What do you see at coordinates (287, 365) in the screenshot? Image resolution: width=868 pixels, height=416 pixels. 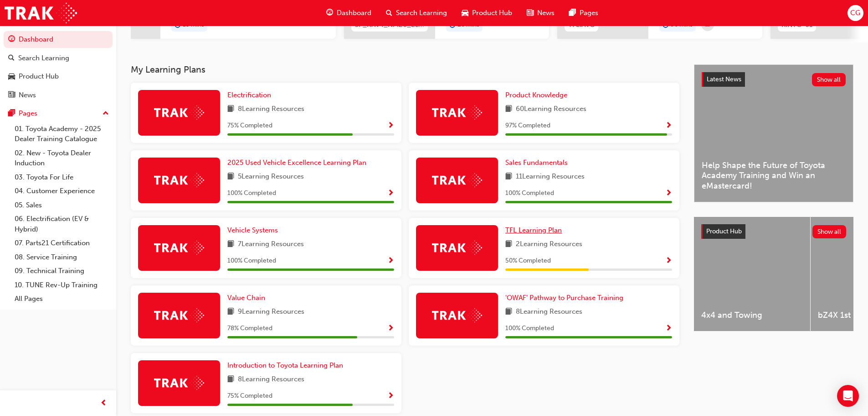 I see `a: Introduction to Toyota Learning Plan` at bounding box center [287, 365].